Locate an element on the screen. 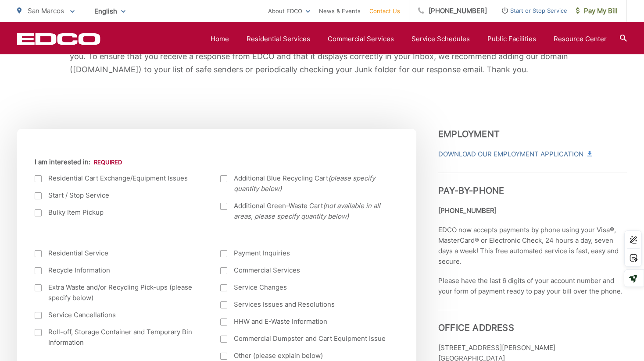  label: Extra Waste and/or Recycling Pick-ups (please specify below) is located at coordinates (119, 293).